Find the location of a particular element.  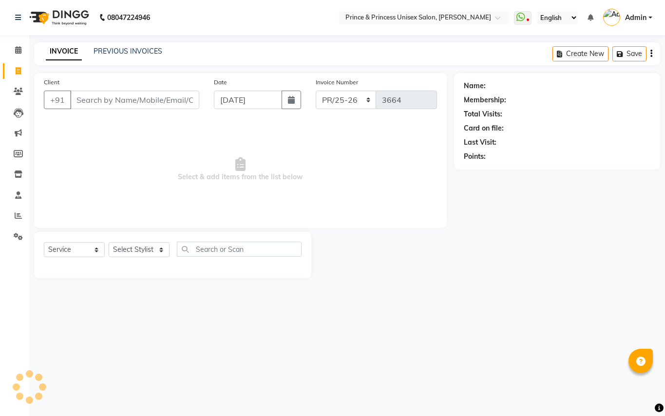

span: Select & add items from the list below is located at coordinates (240, 169).